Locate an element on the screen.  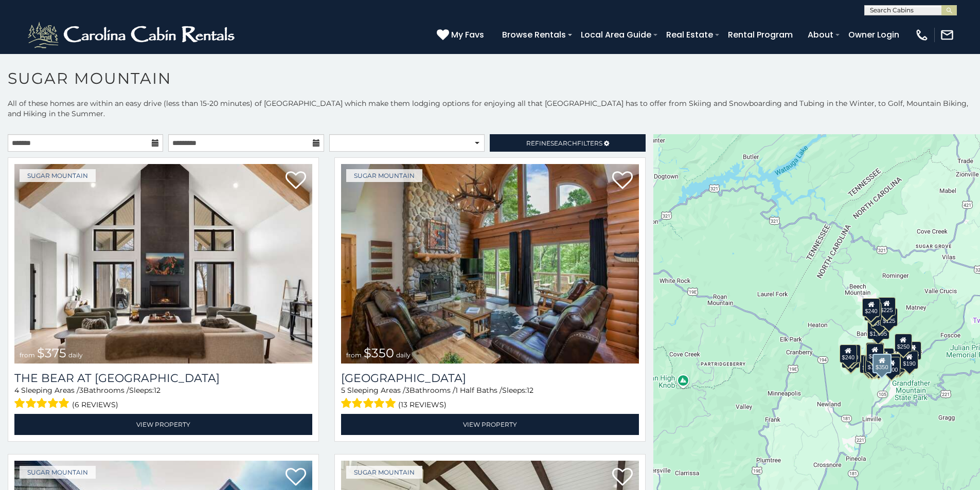
a: Owner Login is located at coordinates (874, 35).